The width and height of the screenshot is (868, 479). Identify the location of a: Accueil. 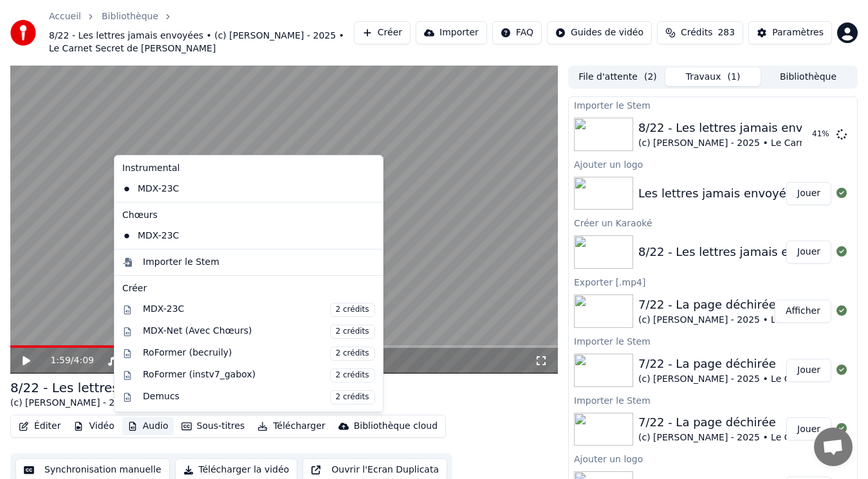
(65, 17).